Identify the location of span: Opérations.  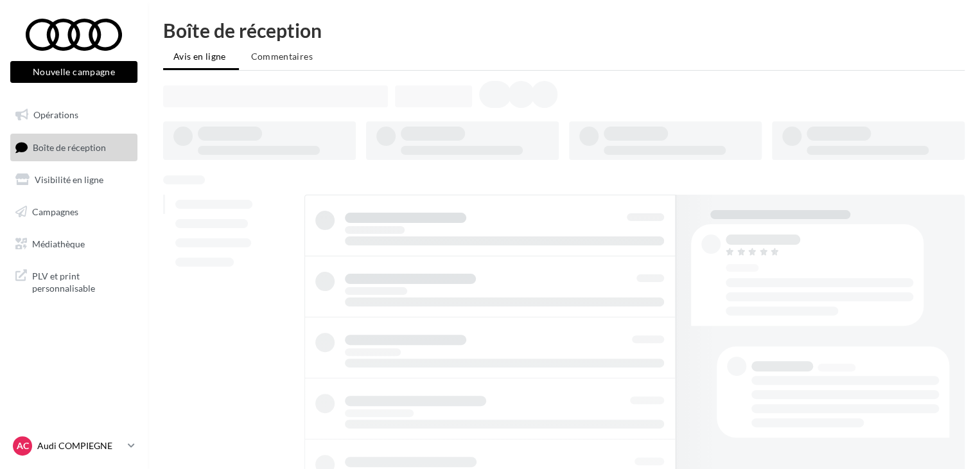
(56, 115).